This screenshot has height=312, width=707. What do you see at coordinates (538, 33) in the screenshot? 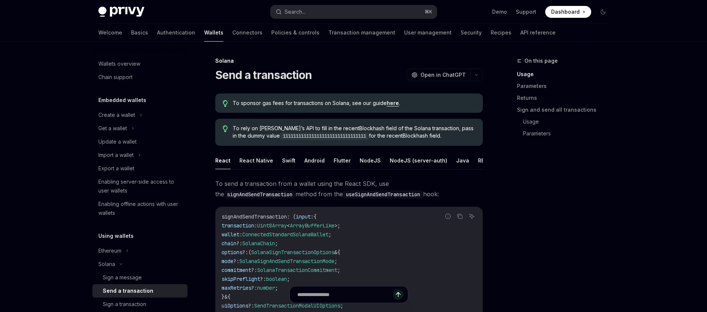
I see `a: API reference` at bounding box center [538, 33].